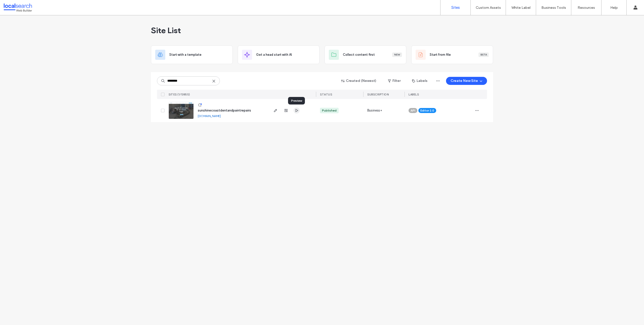  I want to click on label: Business Tools, so click(553, 7).